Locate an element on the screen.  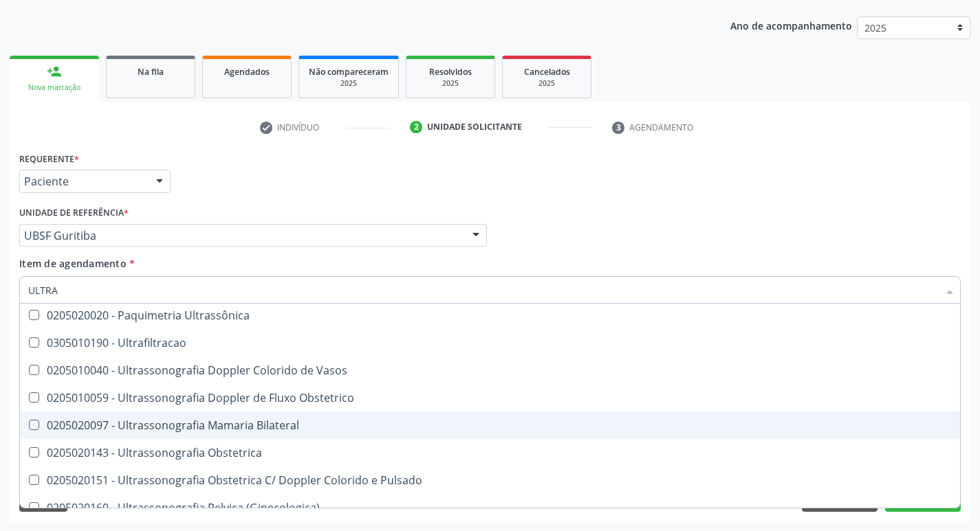
label: Unidade de referência is located at coordinates (74, 213).